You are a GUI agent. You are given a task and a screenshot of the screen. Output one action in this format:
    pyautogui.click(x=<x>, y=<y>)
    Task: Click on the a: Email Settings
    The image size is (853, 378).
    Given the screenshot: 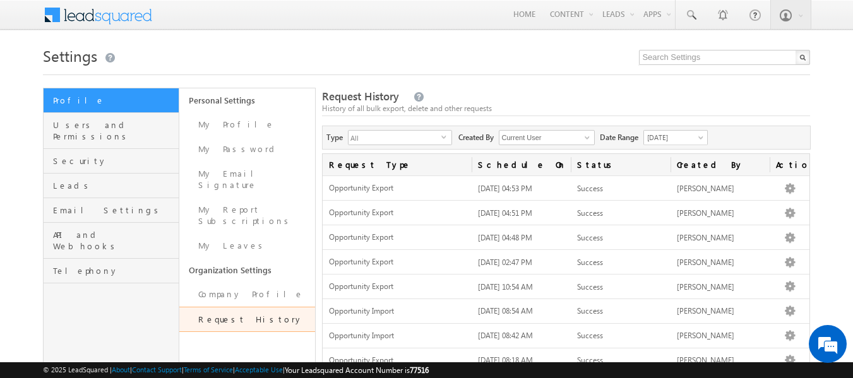 What is the action you would take?
    pyautogui.click(x=111, y=210)
    